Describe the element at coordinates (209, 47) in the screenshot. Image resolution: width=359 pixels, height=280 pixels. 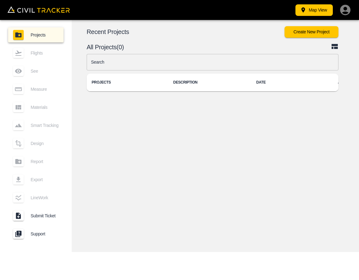
I see `p: All Projects(0)` at that location.